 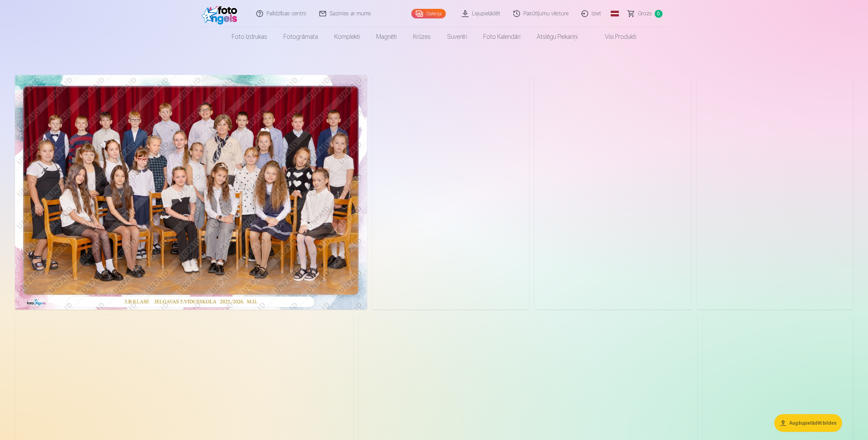 I want to click on a: Magnēti, so click(x=386, y=37).